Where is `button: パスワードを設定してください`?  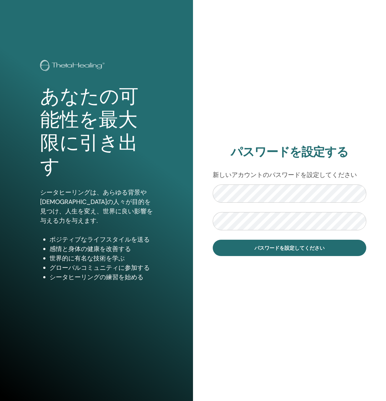
button: パスワードを設定してください is located at coordinates (290, 248).